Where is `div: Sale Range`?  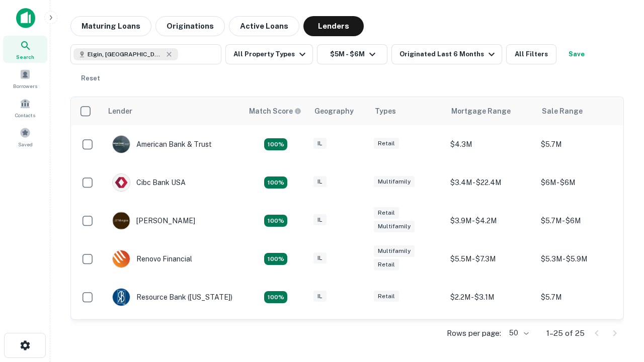
div: Sale Range is located at coordinates (561, 111).